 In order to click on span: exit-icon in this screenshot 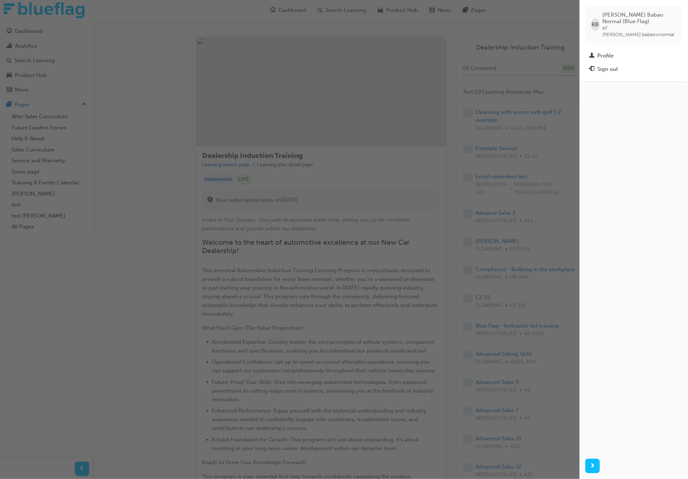, I will do `click(591, 69)`.